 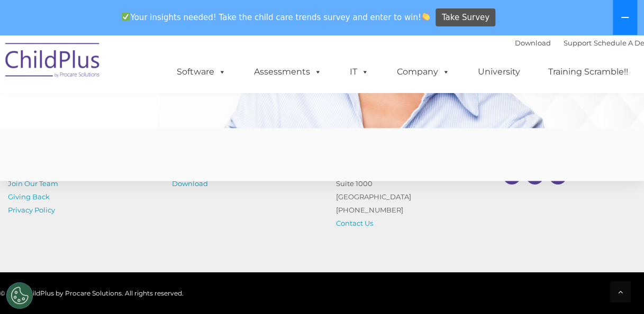 What do you see at coordinates (499, 71) in the screenshot?
I see `a: University` at bounding box center [499, 71].